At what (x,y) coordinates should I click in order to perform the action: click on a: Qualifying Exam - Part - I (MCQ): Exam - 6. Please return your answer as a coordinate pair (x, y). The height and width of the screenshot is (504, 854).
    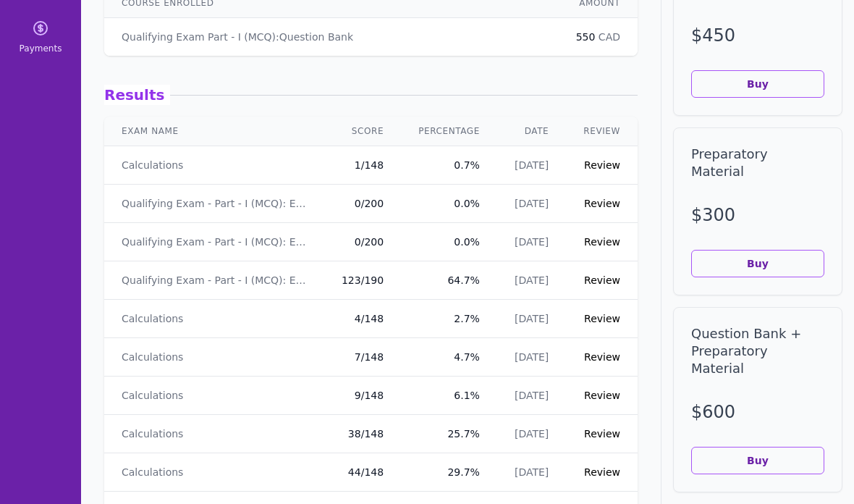
    Looking at the image, I should click on (214, 242).